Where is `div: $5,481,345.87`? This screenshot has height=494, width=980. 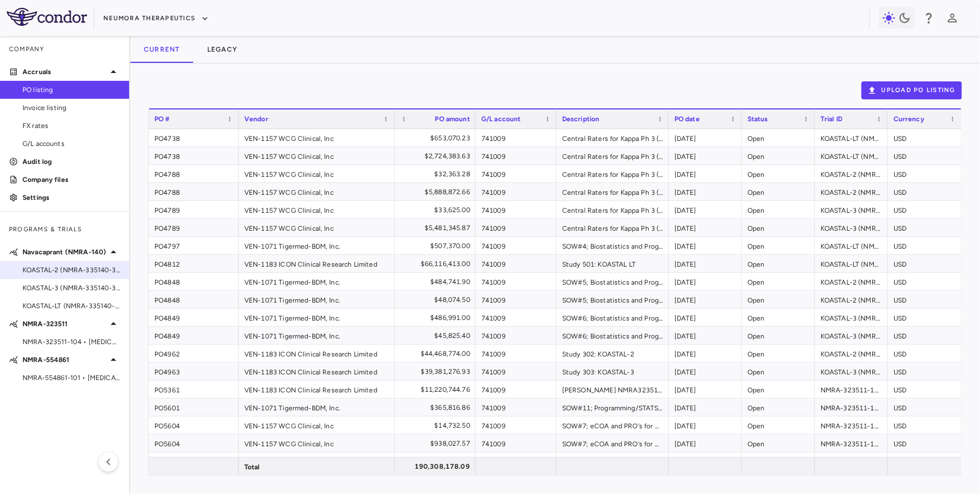 div: $5,481,345.87 is located at coordinates (437, 228).